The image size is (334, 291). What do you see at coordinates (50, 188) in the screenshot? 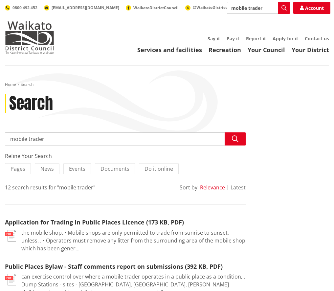
I see `div: 12 search results for "mobile trader"` at bounding box center [50, 188].